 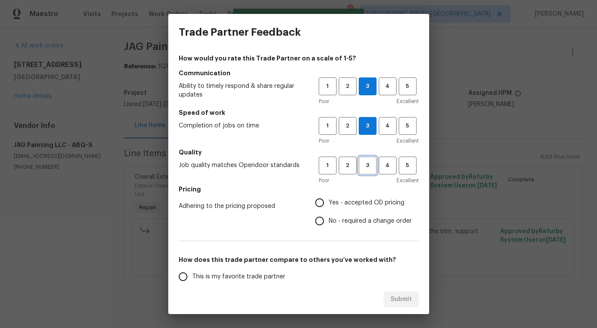 What do you see at coordinates (299, 58) in the screenshot?
I see `h4: How would you rate this Trade Partner on a scale of 1-5?` at bounding box center [299, 58].